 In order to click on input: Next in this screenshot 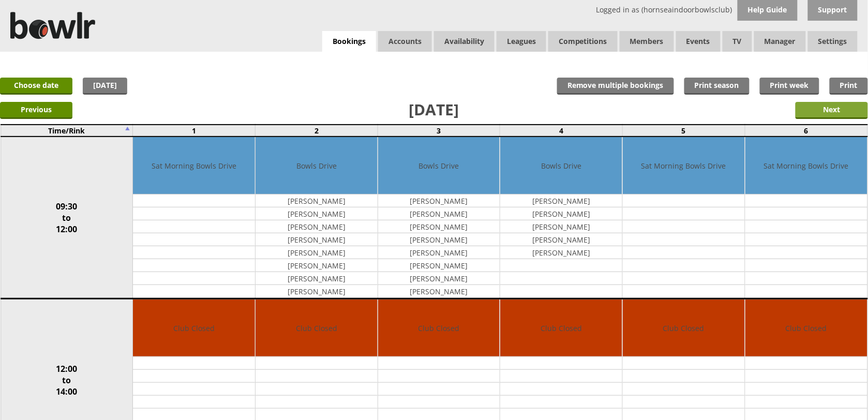, I will do `click(832, 110)`.